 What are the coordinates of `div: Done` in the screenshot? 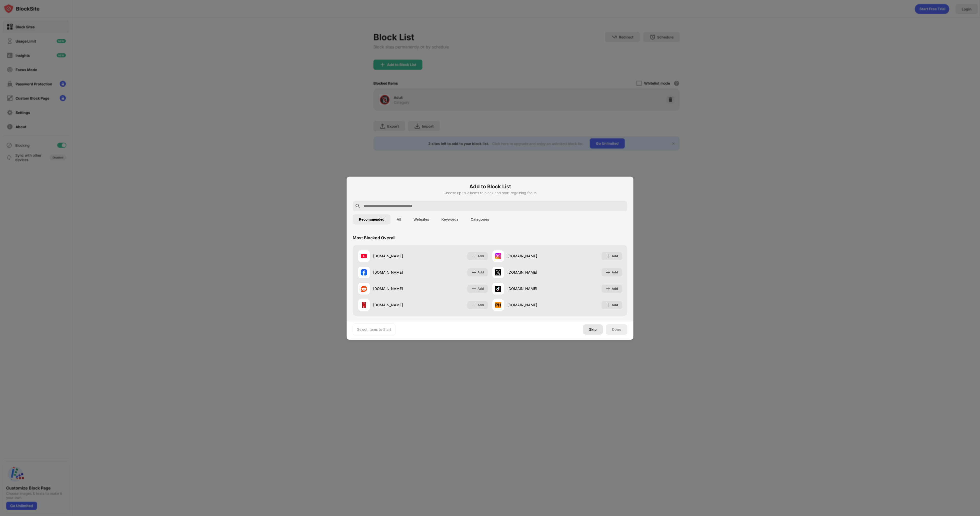 It's located at (616, 330).